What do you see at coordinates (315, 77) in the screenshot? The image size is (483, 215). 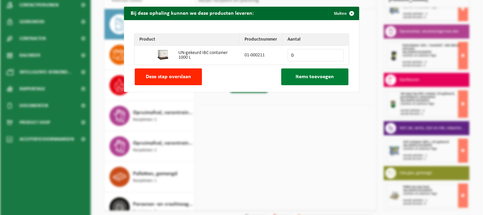 I see `button: Items toevoegen` at bounding box center [315, 77].